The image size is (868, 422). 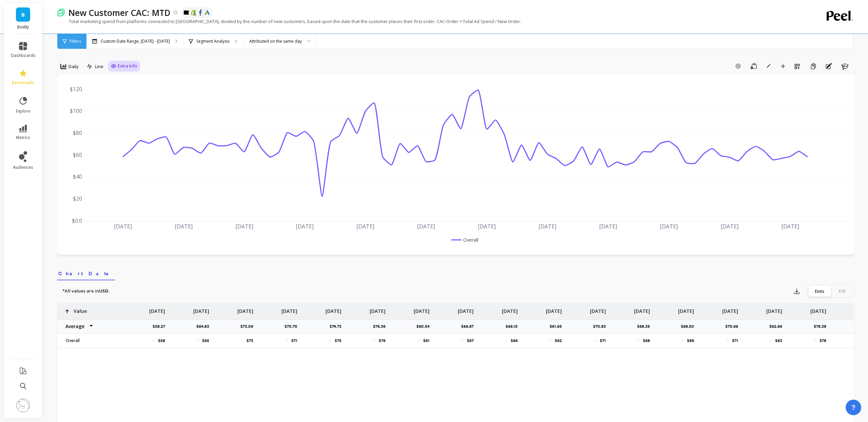 What do you see at coordinates (514, 326) in the screenshot?
I see `p: $66.10` at bounding box center [514, 326].